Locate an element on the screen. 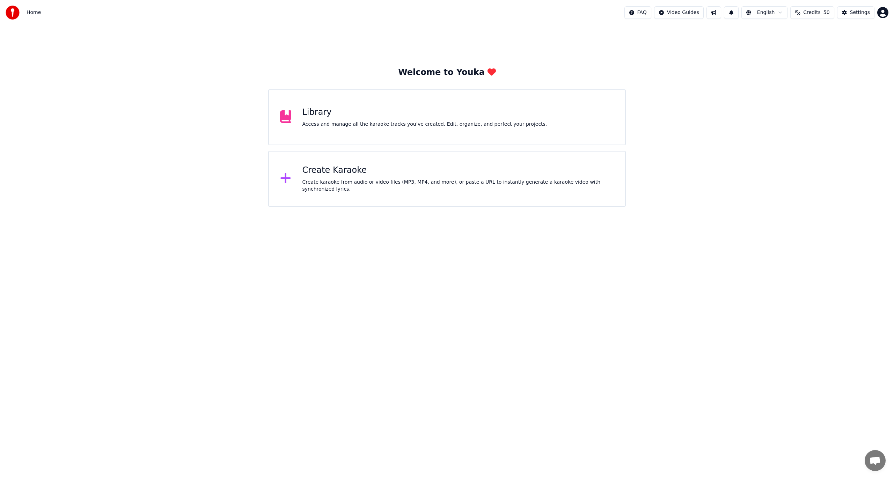  button: Video Guides is located at coordinates (679, 13).